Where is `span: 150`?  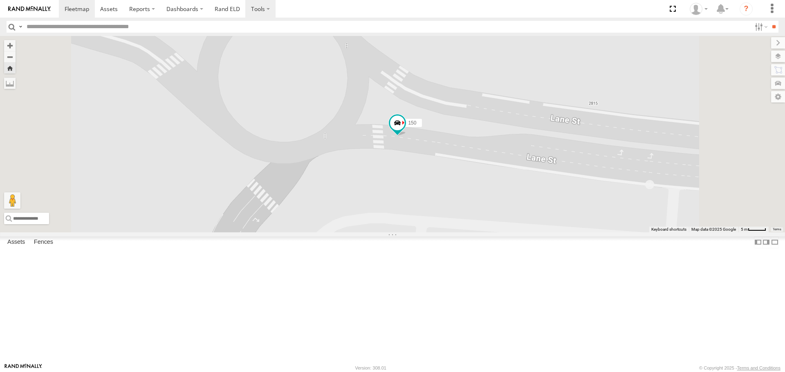 span: 150 is located at coordinates (412, 123).